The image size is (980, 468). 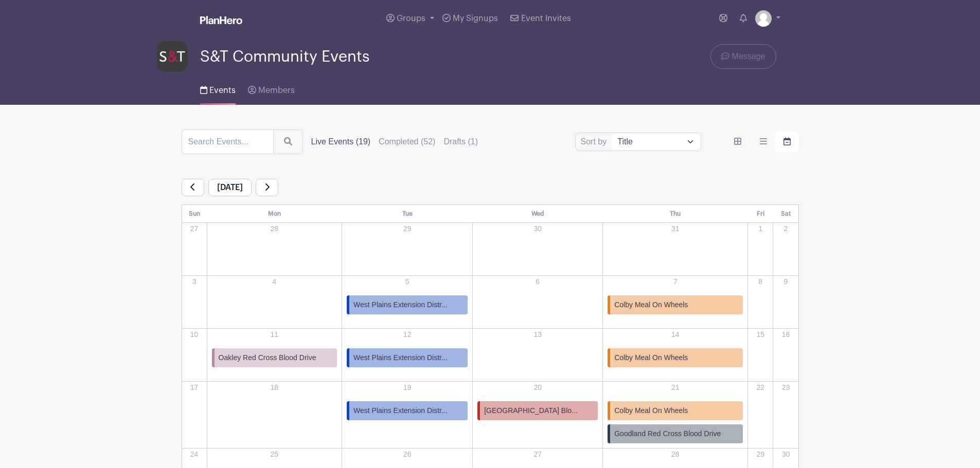 What do you see at coordinates (407, 387) in the screenshot?
I see `p: 19` at bounding box center [407, 387].